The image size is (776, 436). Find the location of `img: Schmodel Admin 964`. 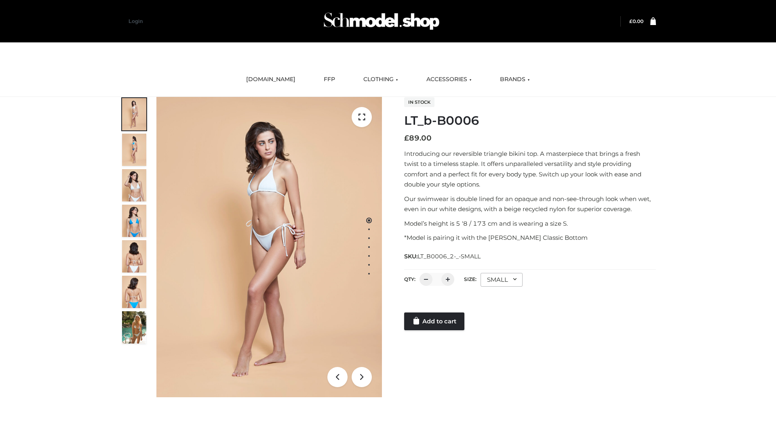

img: Schmodel Admin 964 is located at coordinates (382, 21).